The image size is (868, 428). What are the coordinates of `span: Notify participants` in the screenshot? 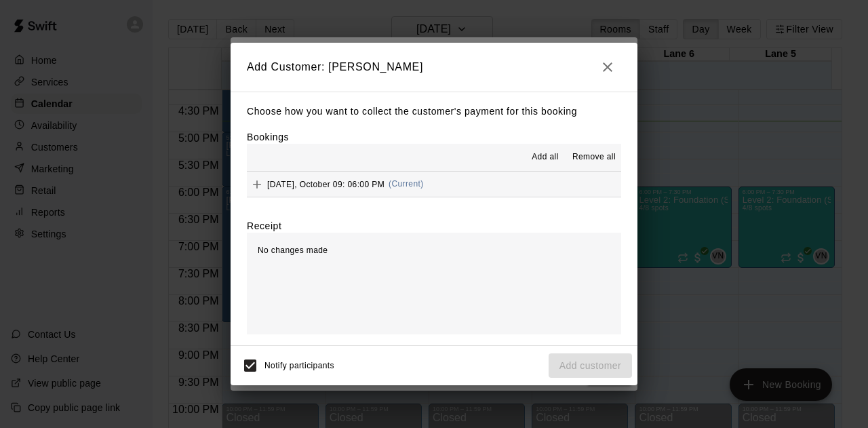 It's located at (299, 366).